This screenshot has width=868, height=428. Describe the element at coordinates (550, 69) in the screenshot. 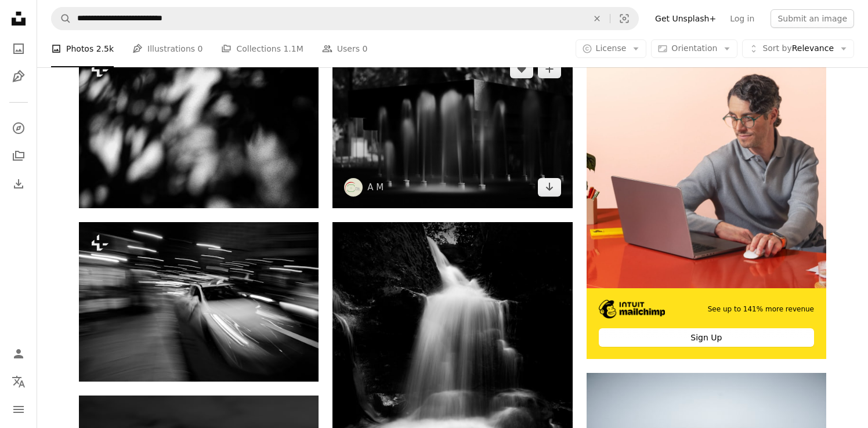

I see `button: Add to Collection` at that location.